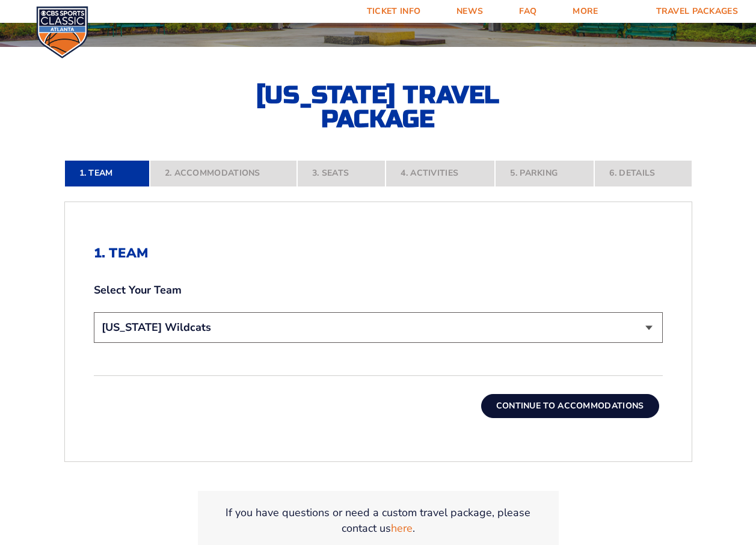  I want to click on h2: 1. Team, so click(378, 253).